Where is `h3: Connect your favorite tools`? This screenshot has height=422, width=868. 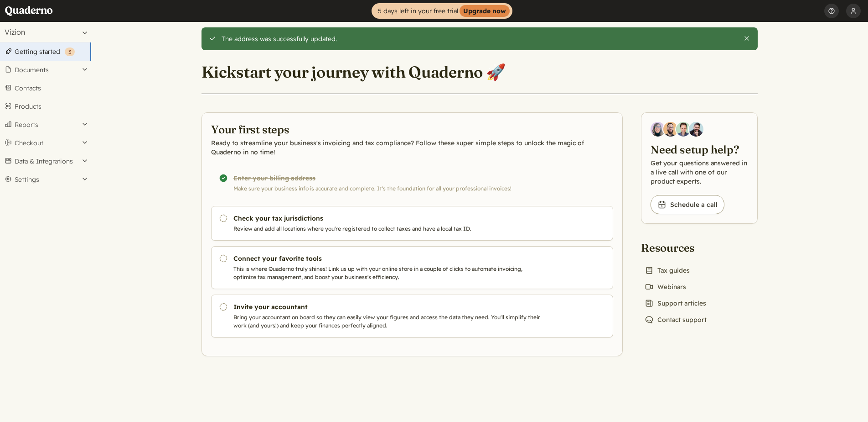 h3: Connect your favorite tools is located at coordinates (389, 259).